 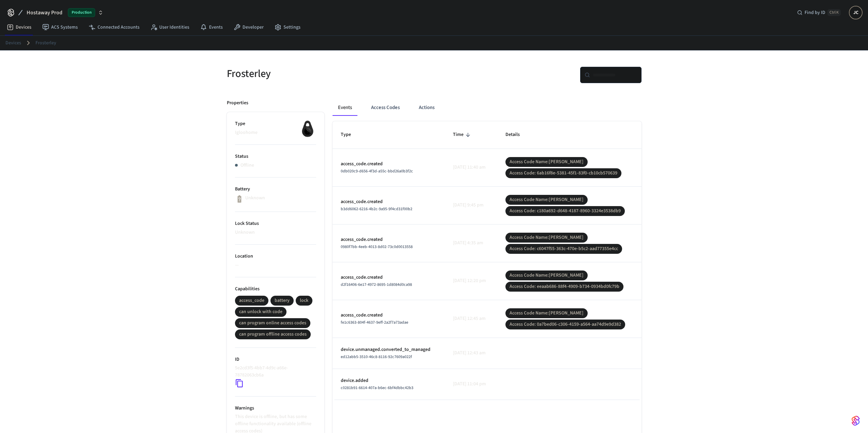 What do you see at coordinates (376, 387) in the screenshot?
I see `span: c0281b91-6614-407a-b6ec-6bf4dbbc42b3` at bounding box center [376, 387].